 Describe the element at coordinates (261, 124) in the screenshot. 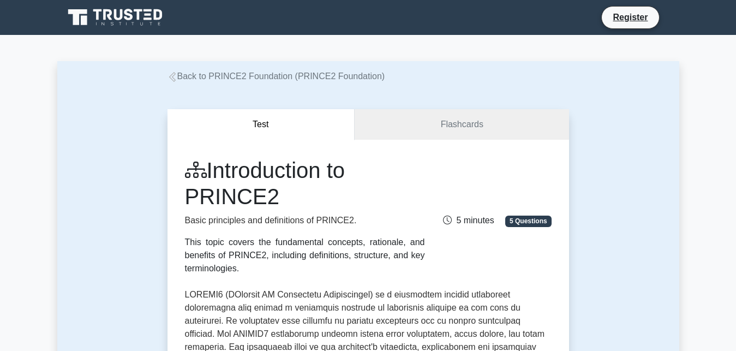

I see `button: Test` at that location.